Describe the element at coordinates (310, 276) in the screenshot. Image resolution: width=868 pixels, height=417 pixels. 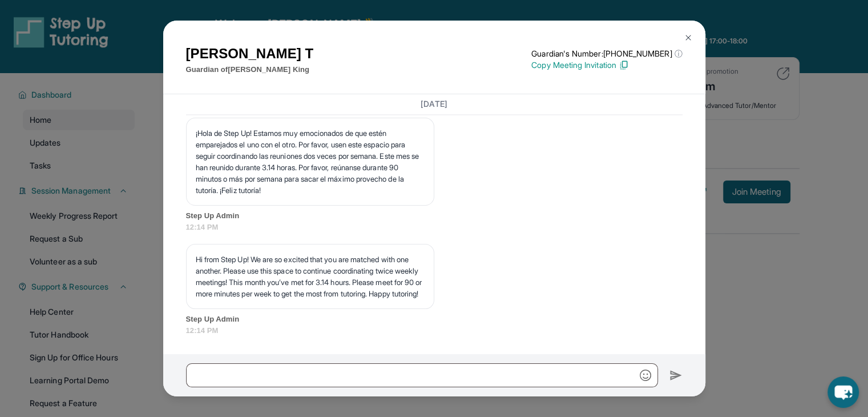
I see `p: Hi from Step Up! We are so excited that you are matched with one another. Please use this space t...` at that location.